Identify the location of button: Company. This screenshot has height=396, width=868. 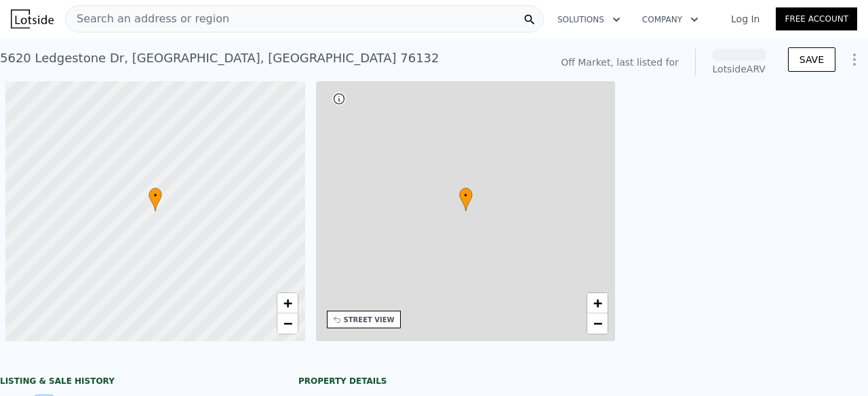
(669, 20).